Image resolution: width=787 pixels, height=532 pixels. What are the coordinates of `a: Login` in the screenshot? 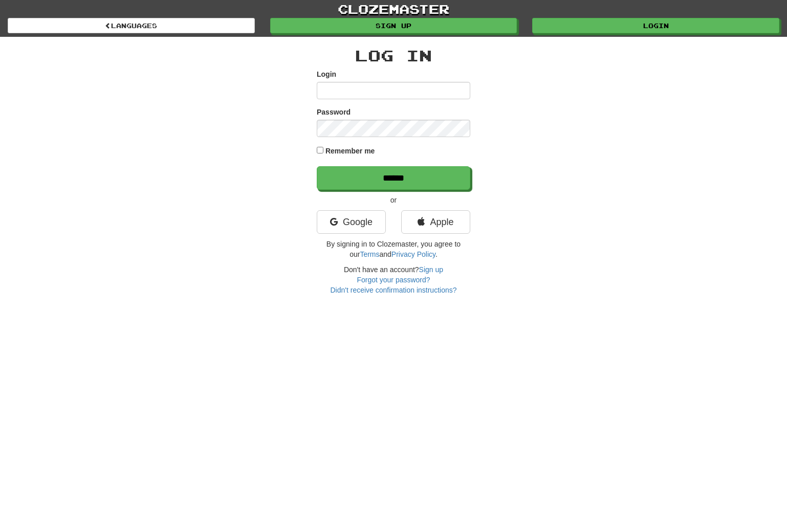 It's located at (655, 26).